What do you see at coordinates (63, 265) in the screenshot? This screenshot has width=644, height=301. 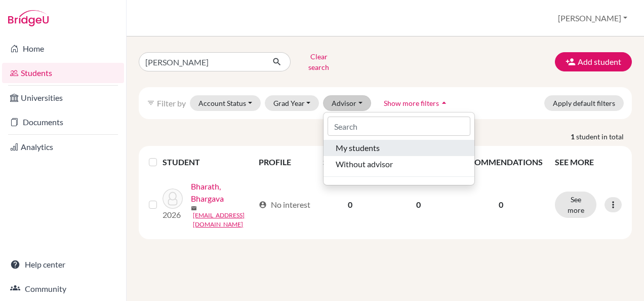 I see `a: Help center` at bounding box center [63, 265].